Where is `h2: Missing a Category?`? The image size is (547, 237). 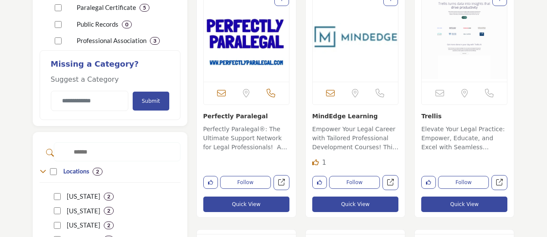 h2: Missing a Category? is located at coordinates (110, 67).